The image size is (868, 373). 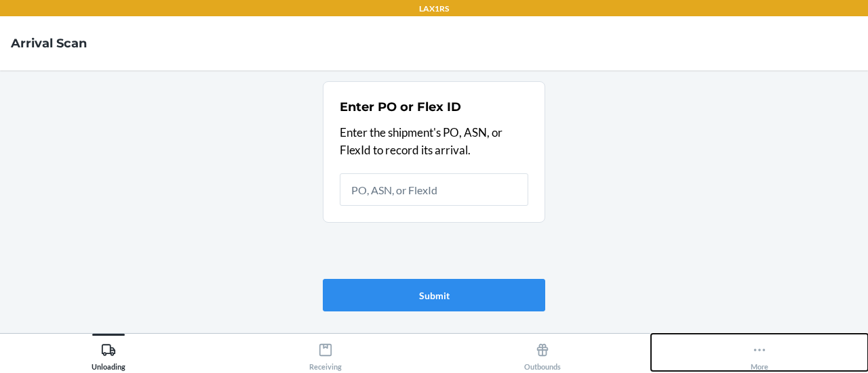 What do you see at coordinates (760, 352) in the screenshot?
I see `button: More` at bounding box center [760, 352].